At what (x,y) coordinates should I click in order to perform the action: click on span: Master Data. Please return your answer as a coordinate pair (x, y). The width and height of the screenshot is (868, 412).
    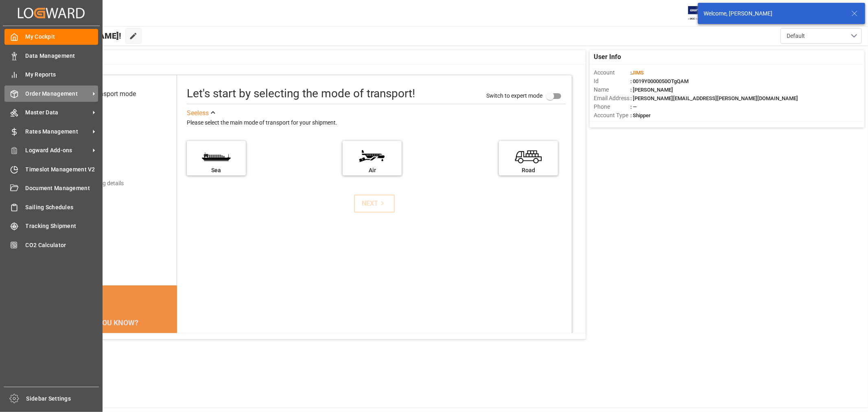
    Looking at the image, I should click on (58, 112).